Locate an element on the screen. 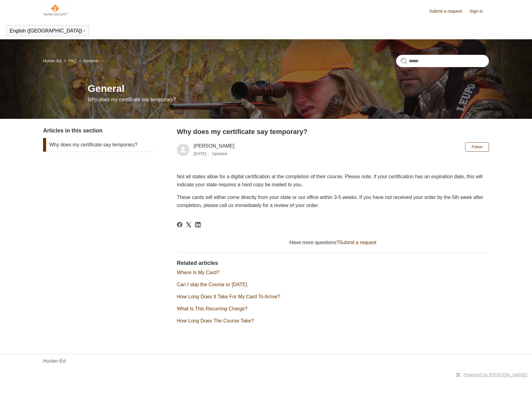 The height and width of the screenshot is (393, 532). button: Follow Article is located at coordinates (477, 147).